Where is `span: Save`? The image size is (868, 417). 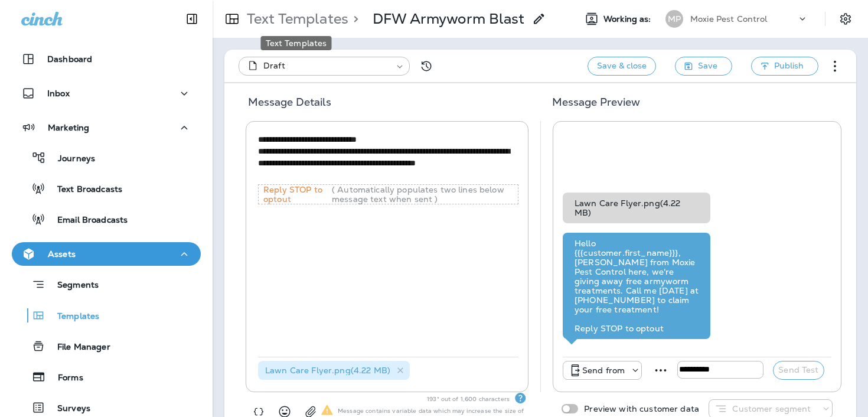 span: Save is located at coordinates (707, 65).